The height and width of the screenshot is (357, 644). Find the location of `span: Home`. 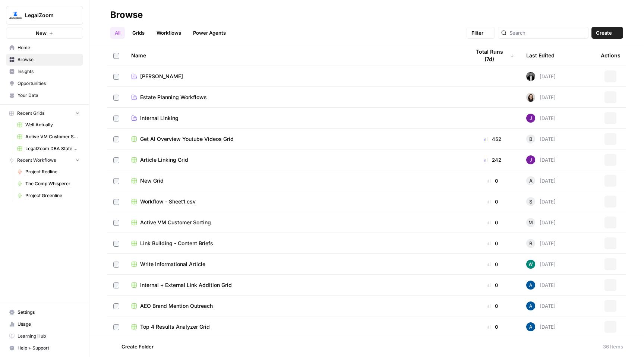

span: Home is located at coordinates (48, 48).